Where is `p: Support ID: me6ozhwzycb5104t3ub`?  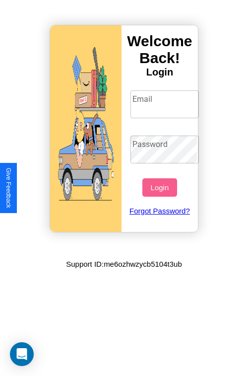 p: Support ID: me6ozhwzycb5104t3ub is located at coordinates (124, 264).